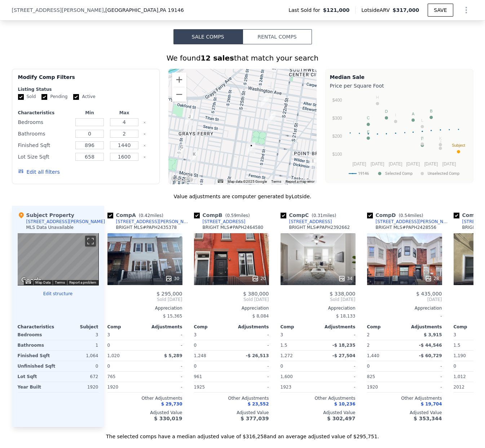  What do you see at coordinates (247, 181) in the screenshot?
I see `span: Map data ©2025 Google` at bounding box center [247, 181].